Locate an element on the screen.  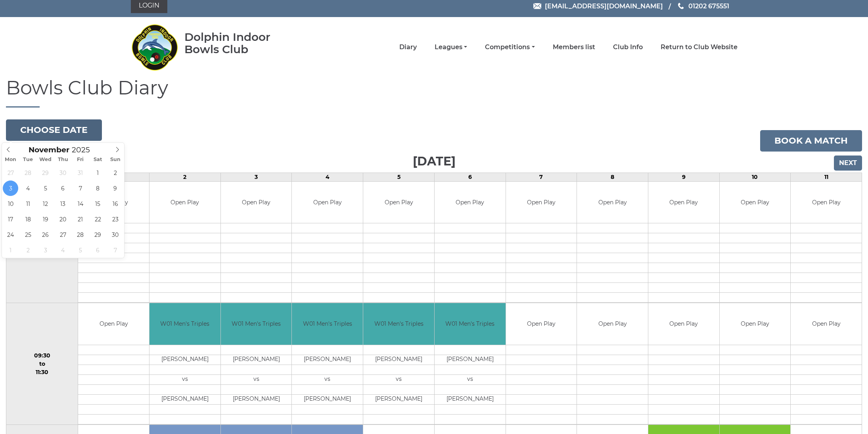
span: November 24, 2025 is located at coordinates (11, 235).